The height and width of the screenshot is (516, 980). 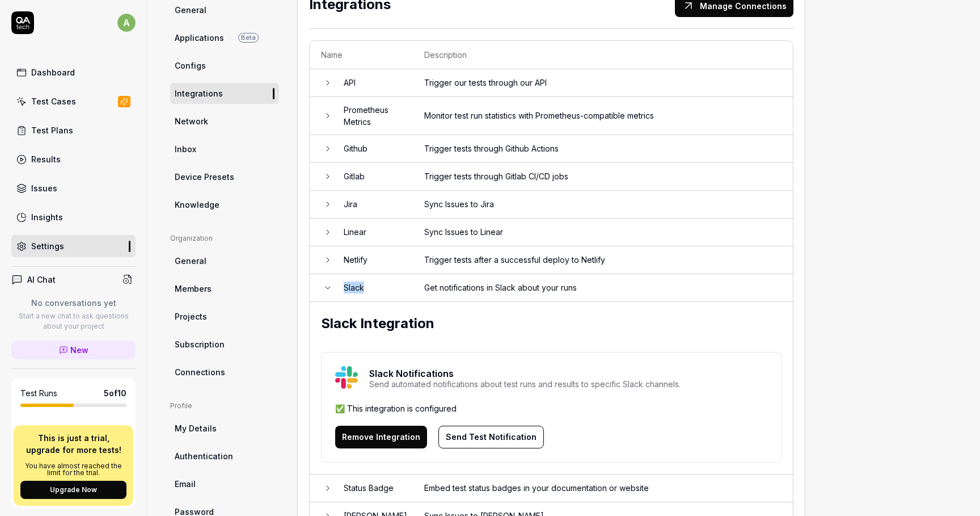 What do you see at coordinates (46, 159) in the screenshot?
I see `div: Results` at bounding box center [46, 159].